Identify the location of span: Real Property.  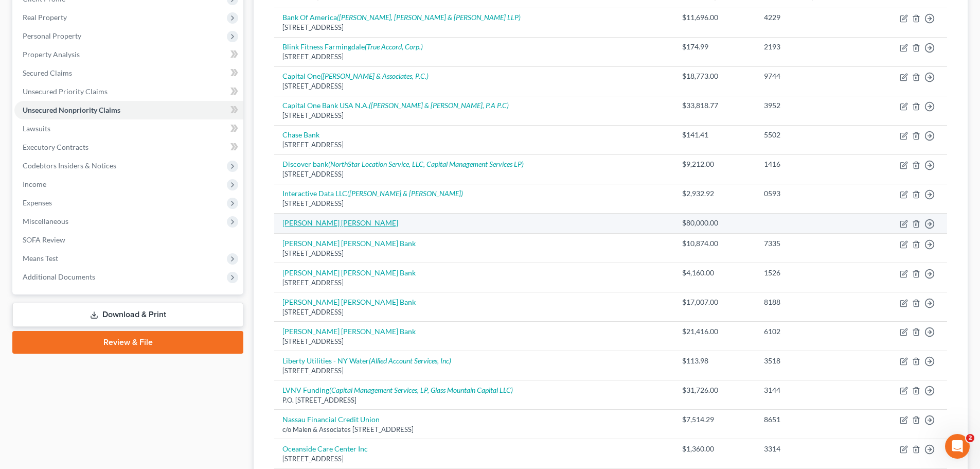
(45, 17).